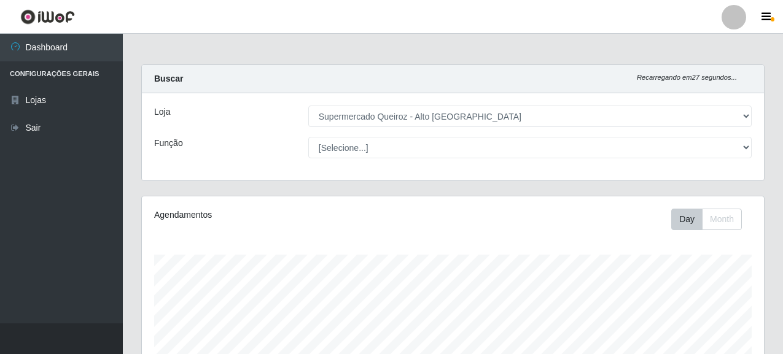 The height and width of the screenshot is (354, 783). I want to click on i: Recarregando em 27 segundos..., so click(686, 77).